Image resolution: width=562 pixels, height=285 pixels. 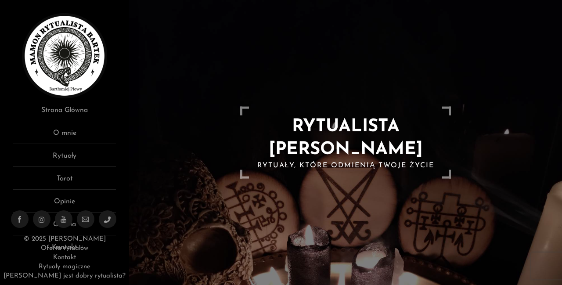 What do you see at coordinates (65, 158) in the screenshot?
I see `a: Rytuały` at bounding box center [65, 158].